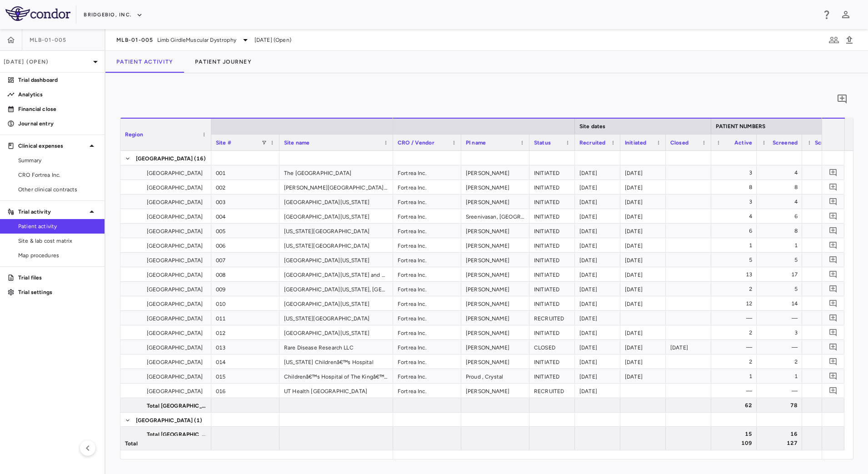 This screenshot has width=868, height=474. What do you see at coordinates (781, 246) in the screenshot?
I see `div: 1` at bounding box center [781, 246].